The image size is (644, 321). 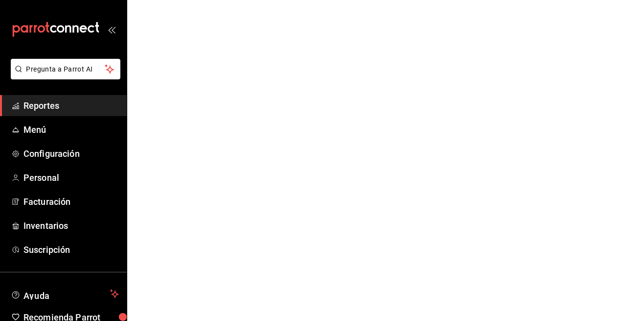 What do you see at coordinates (71, 153) in the screenshot?
I see `span: Configuración` at bounding box center [71, 153].